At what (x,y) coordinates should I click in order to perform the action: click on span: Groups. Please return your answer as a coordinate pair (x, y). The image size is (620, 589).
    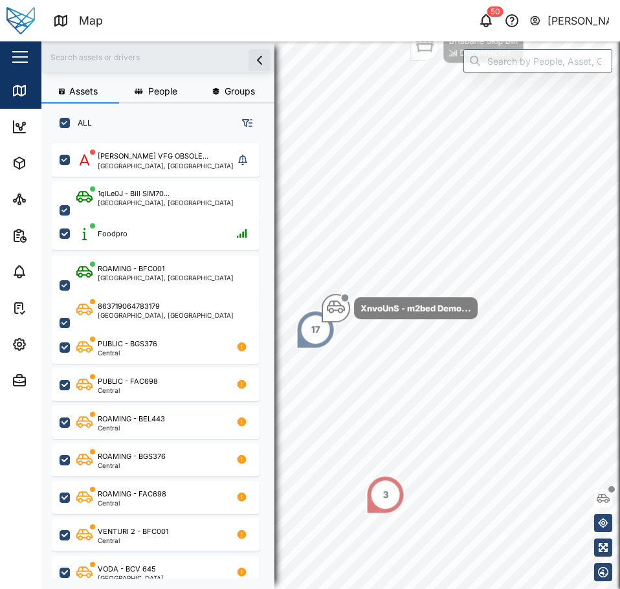
    Looking at the image, I should click on (239, 91).